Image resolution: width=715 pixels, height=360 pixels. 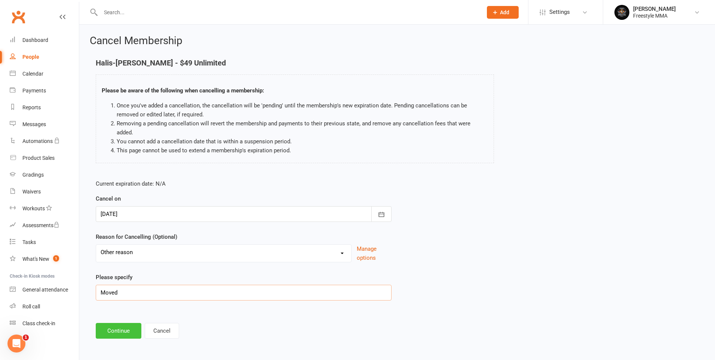 I want to click on button: Continue, so click(x=119, y=331).